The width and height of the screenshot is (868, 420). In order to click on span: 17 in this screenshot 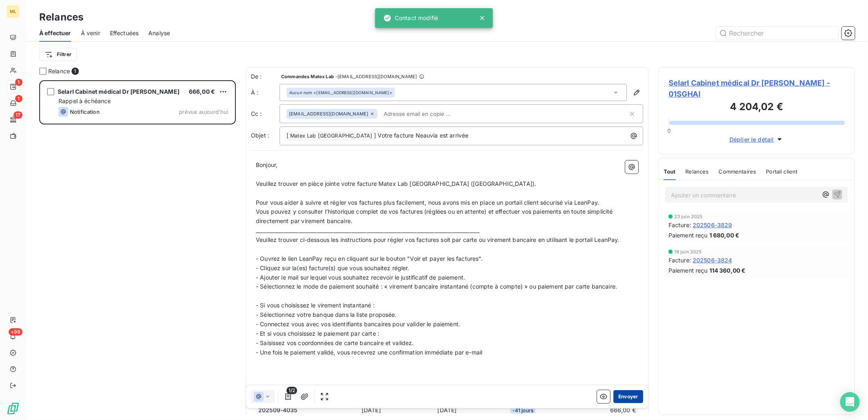, I will do `click(18, 115)`.